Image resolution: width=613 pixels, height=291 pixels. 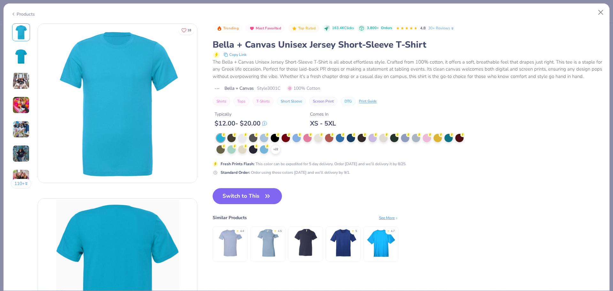 What do you see at coordinates (368, 101) in the screenshot?
I see `div: Print Guide` at bounding box center [368, 101].